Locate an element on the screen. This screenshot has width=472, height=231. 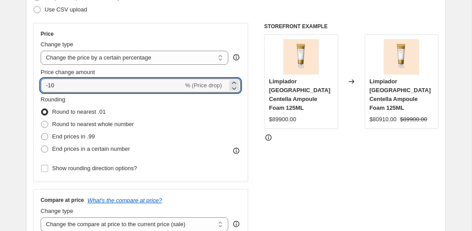
span: Price change amount is located at coordinates (68, 72).